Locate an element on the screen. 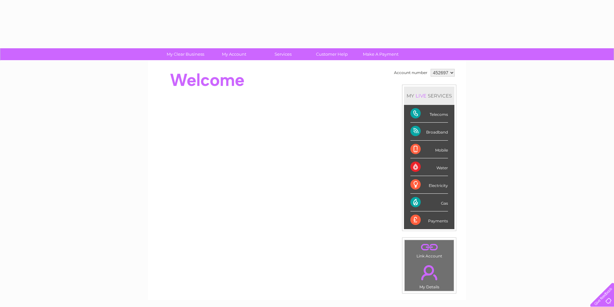  div: Water is located at coordinates (429, 167).